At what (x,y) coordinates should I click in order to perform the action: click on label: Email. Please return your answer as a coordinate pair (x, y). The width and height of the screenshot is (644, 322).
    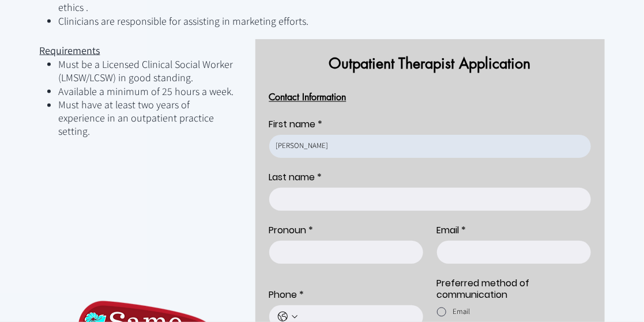
    Looking at the image, I should click on (452, 231).